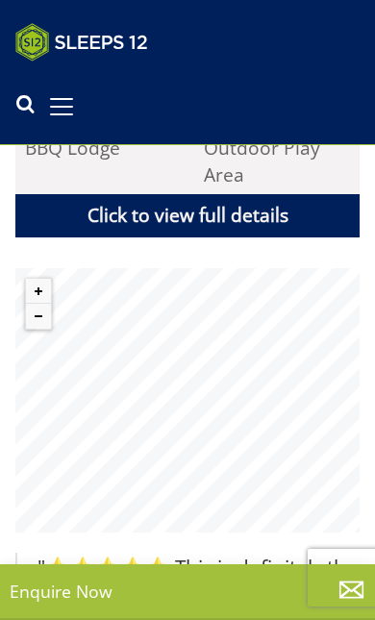  Describe the element at coordinates (38, 316) in the screenshot. I see `button: Zoom out` at that location.